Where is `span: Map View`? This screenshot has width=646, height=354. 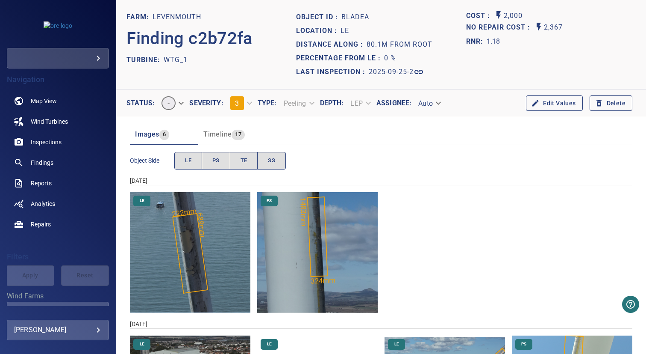
span: Map View is located at coordinates (44, 101).